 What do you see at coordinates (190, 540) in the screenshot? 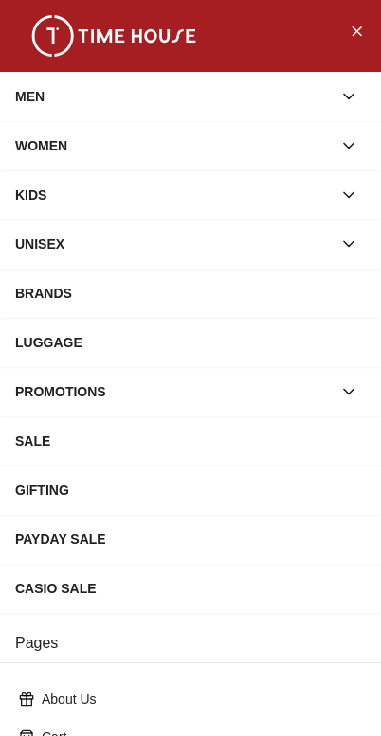
I see `div: PAYDAY SALE` at bounding box center [190, 540].